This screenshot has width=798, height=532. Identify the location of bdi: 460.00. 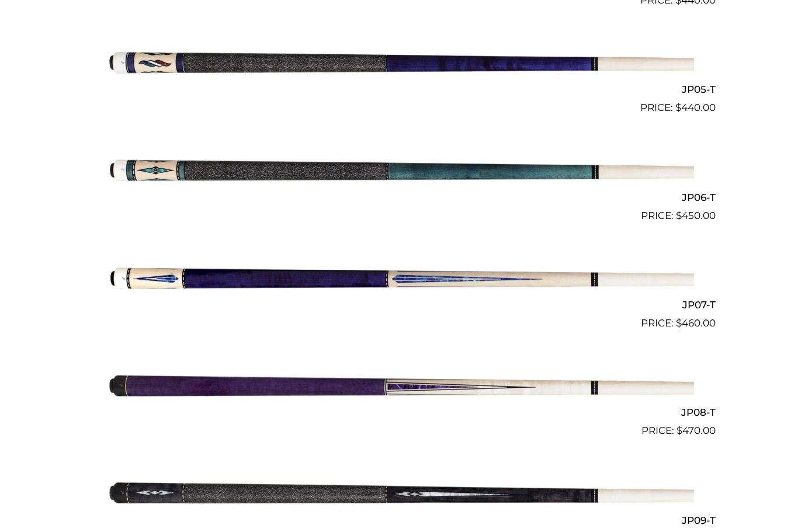
(695, 323).